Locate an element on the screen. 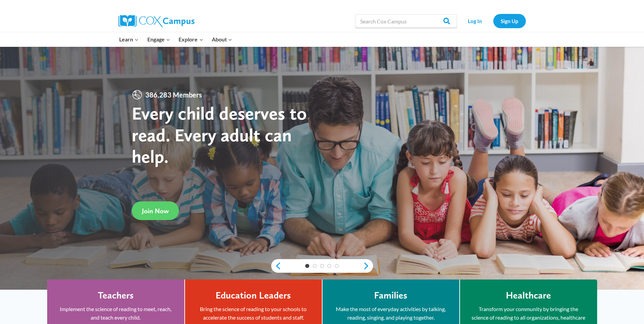  a: 1 is located at coordinates (307, 266).